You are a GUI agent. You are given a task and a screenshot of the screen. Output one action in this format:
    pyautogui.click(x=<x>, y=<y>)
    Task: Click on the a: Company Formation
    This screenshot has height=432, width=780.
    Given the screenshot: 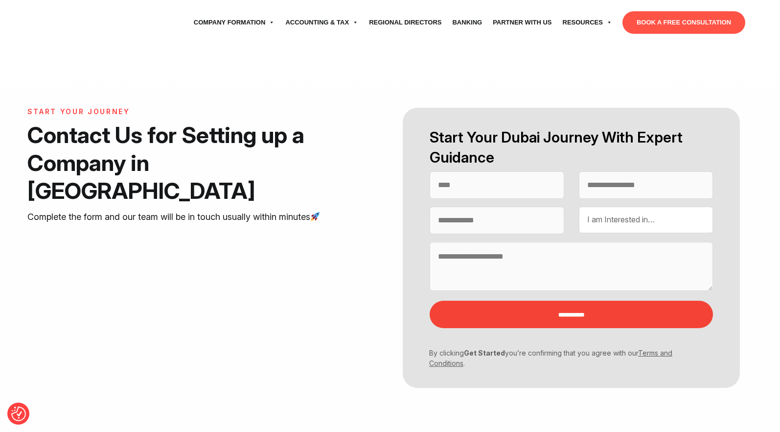 What is the action you would take?
    pyautogui.click(x=234, y=23)
    